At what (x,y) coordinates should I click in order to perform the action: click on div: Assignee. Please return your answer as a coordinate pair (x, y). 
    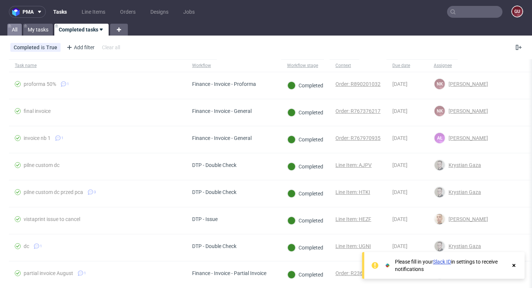
    Looking at the image, I should click on (443, 65).